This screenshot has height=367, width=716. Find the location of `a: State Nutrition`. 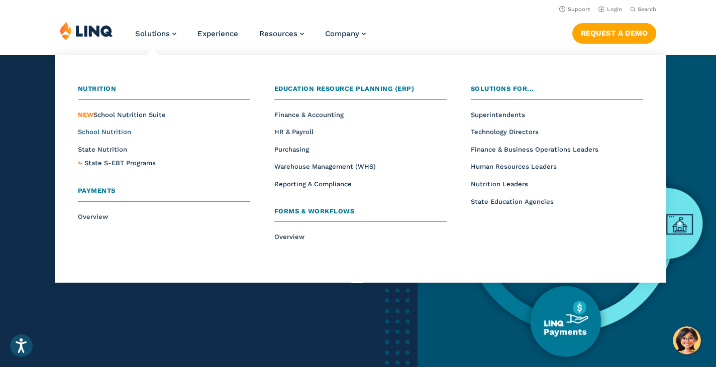

a: State Nutrition is located at coordinates (102, 149).